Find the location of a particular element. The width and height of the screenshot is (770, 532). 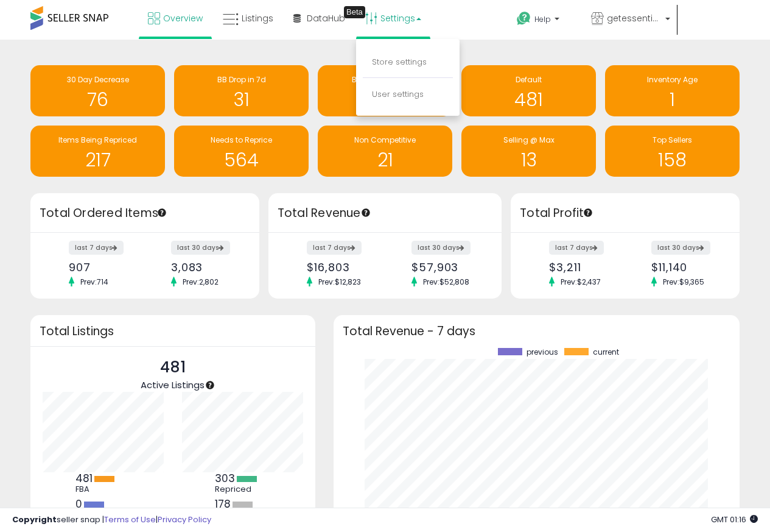

span: DataHub is located at coordinates (325, 18).